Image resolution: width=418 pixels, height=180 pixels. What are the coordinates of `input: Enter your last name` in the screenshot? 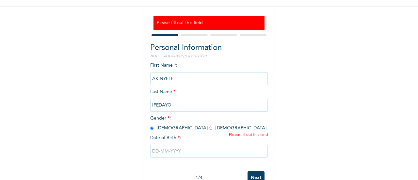 It's located at (209, 105).